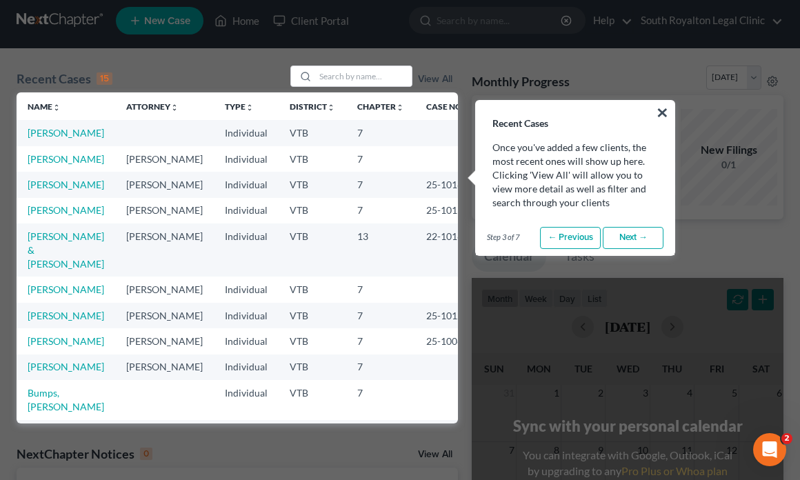 This screenshot has height=480, width=800. Describe the element at coordinates (44, 106) in the screenshot. I see `a: Nameunfold_more` at that location.